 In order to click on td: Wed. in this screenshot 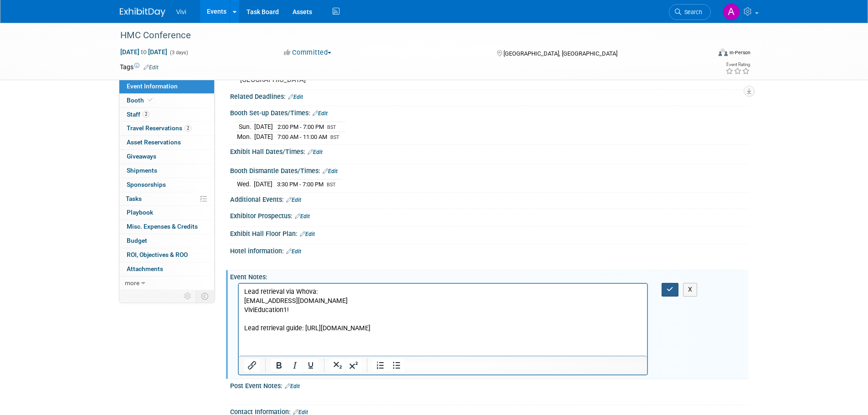, I will do `click(245, 184)`.